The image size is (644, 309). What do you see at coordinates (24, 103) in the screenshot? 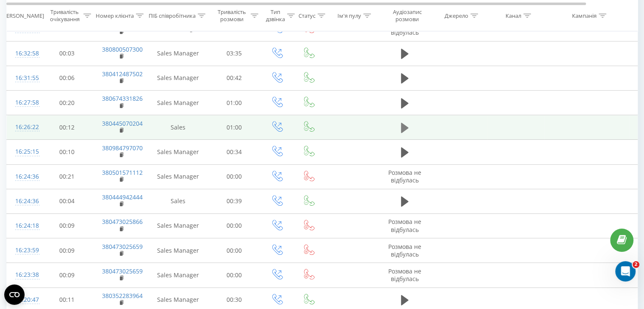
I see `div: 16:27:58` at bounding box center [24, 103].